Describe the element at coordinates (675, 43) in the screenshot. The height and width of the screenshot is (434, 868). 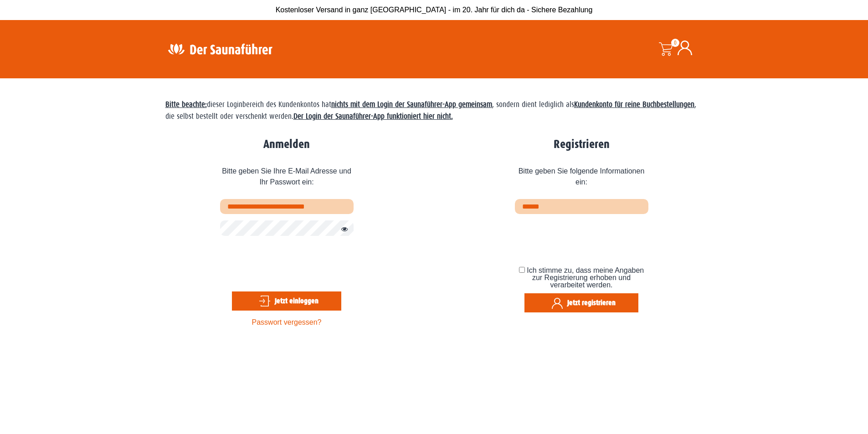
I see `span: 0` at that location.